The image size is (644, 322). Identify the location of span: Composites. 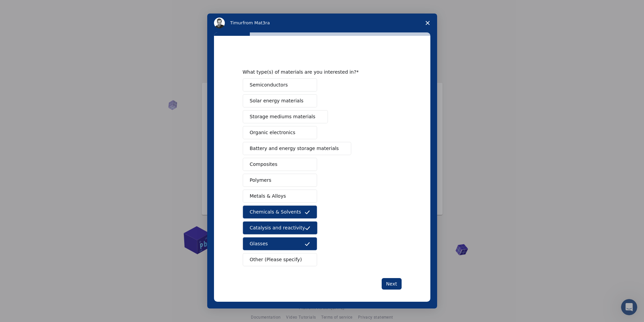
(264, 164).